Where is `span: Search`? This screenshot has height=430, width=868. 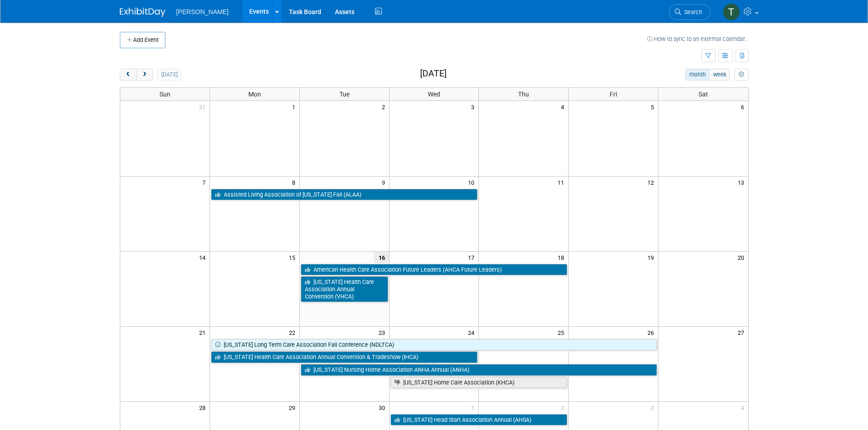
span: Search is located at coordinates (692, 11).